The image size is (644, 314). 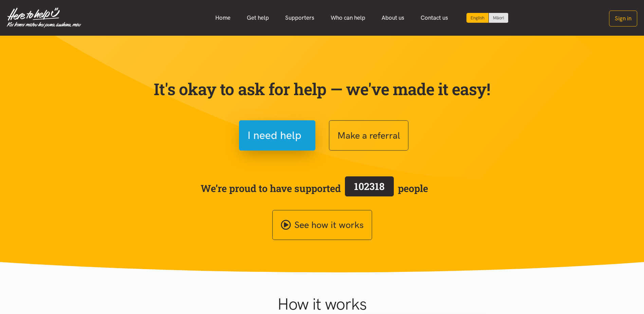 I want to click on img: Home, so click(x=44, y=18).